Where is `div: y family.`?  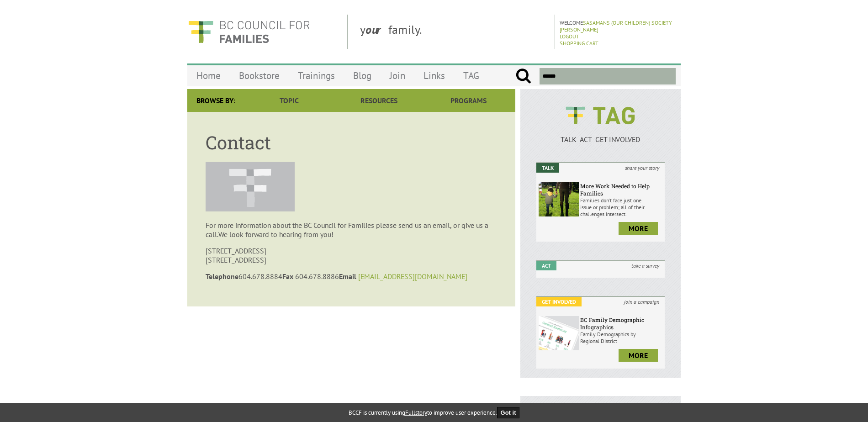
div: y family. is located at coordinates (454, 32).